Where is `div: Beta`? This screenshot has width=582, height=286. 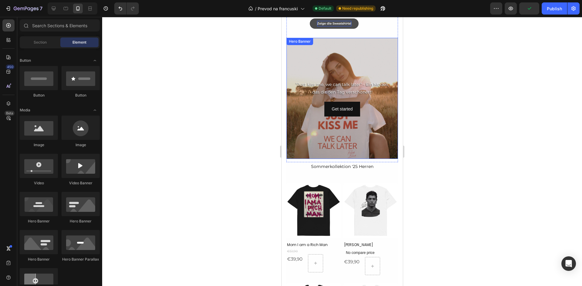
div: Beta is located at coordinates (9, 113).